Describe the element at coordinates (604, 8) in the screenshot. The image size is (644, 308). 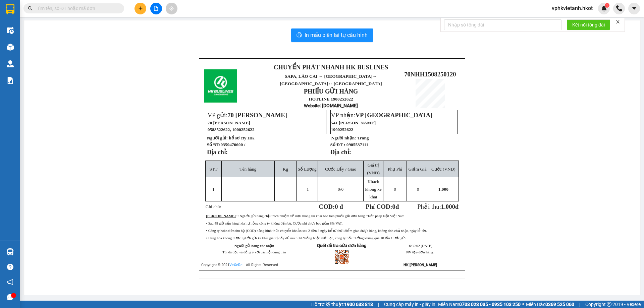
I see `img: icon-new-feature` at that location.